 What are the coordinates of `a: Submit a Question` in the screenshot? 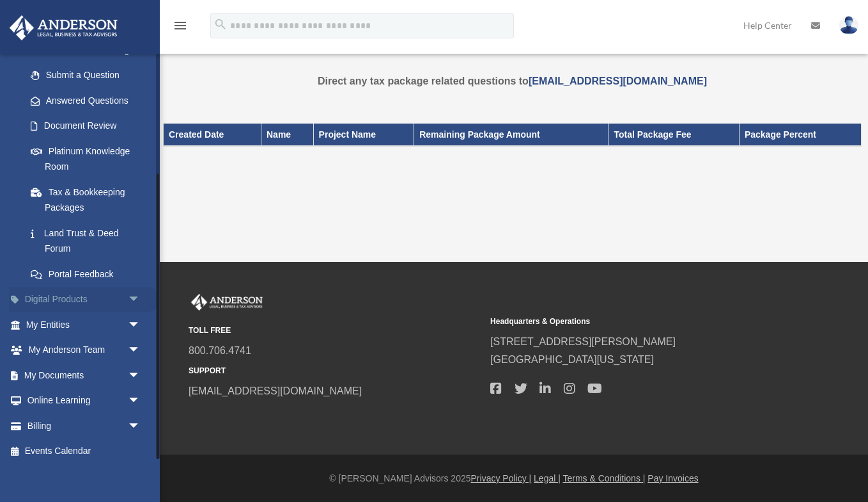 It's located at (89, 76).